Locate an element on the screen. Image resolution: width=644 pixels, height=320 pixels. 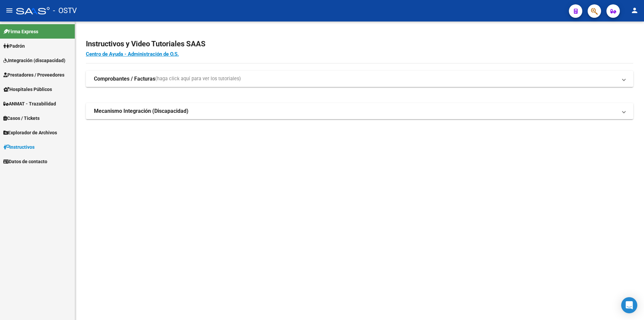
mat-icon: person is located at coordinates (634, 10).